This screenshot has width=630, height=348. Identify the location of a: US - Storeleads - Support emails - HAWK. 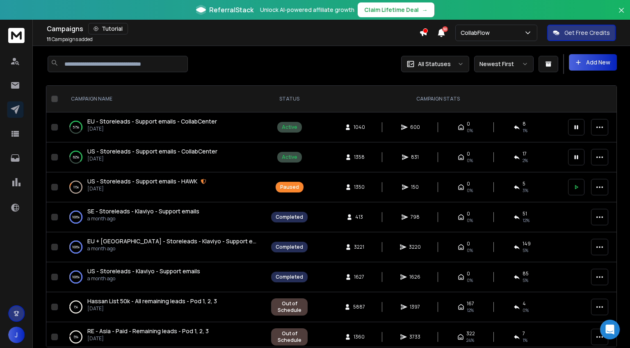
(142, 181).